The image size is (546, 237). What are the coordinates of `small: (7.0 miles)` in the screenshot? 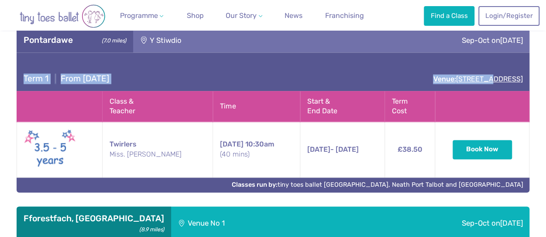 It's located at (112, 39).